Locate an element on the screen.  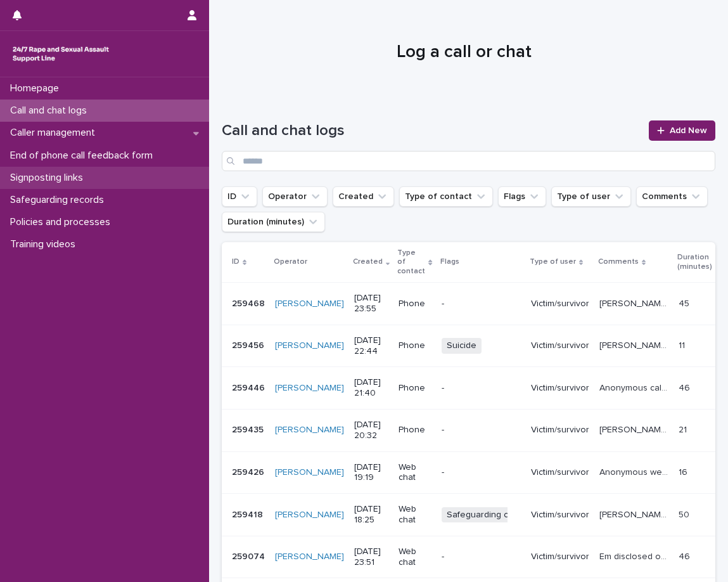
button: Created is located at coordinates (363, 197).